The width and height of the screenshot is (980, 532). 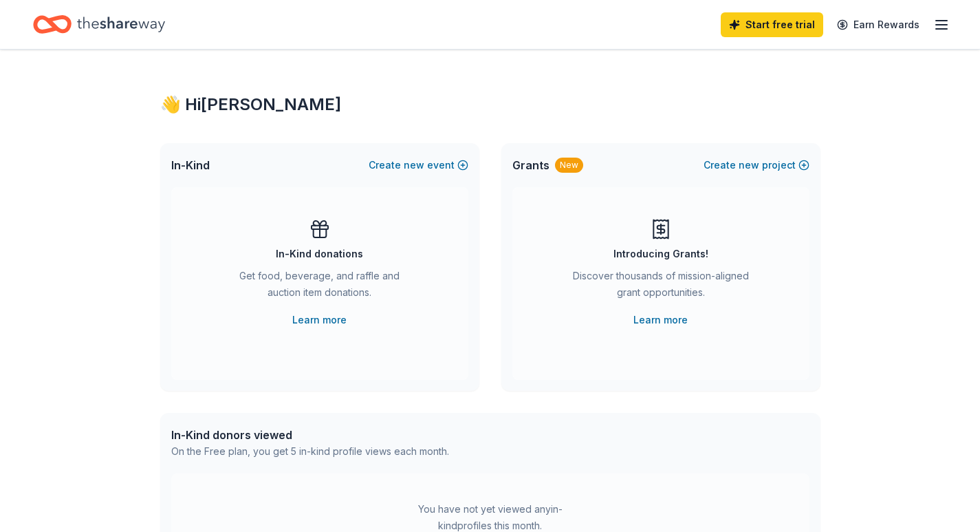 What do you see at coordinates (878, 25) in the screenshot?
I see `a: Earn Rewards` at bounding box center [878, 25].